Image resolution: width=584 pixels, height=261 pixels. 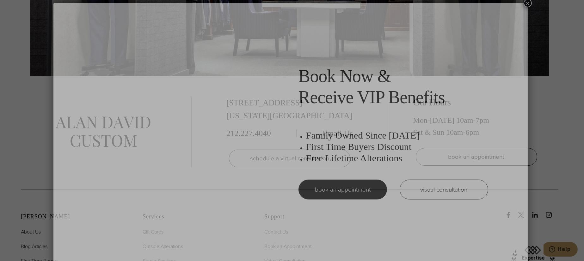 I want to click on h3: Free Lifetime Alterations, so click(x=397, y=158).